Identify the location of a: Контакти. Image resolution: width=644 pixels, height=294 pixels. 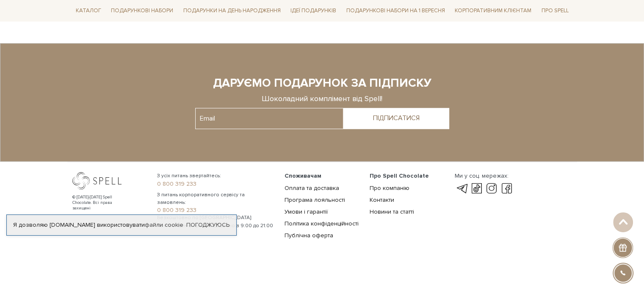
(382, 200).